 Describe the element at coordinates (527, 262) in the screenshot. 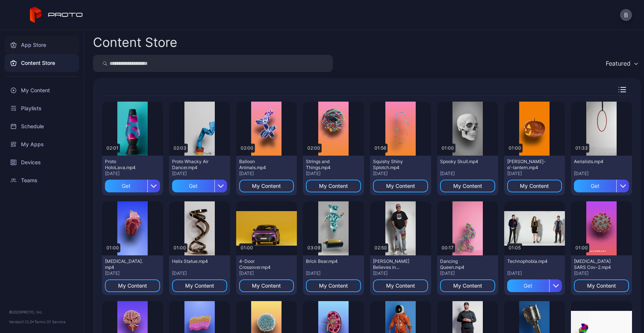

I see `div: Technophobia.mp4` at that location.